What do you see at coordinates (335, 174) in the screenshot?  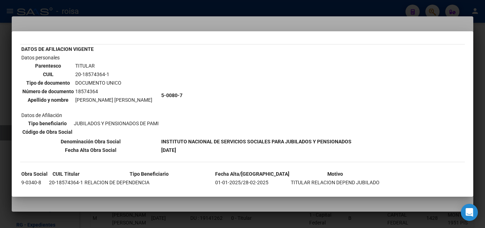 I see `th: Motivo` at bounding box center [335, 174].